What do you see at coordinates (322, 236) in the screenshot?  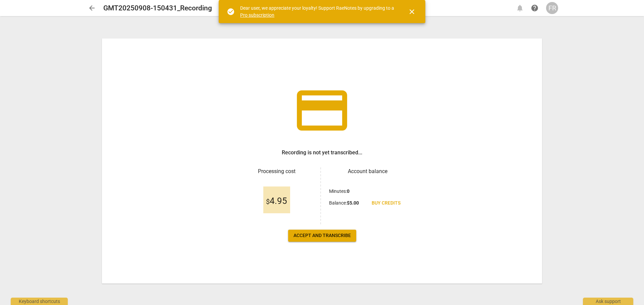 I see `span: Accept and transcribe` at bounding box center [322, 236].